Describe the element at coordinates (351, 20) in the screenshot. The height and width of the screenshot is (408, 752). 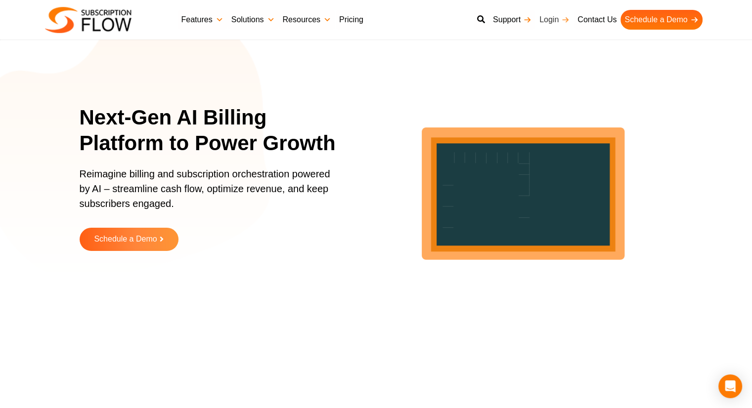
I see `a: Pricing` at that location.